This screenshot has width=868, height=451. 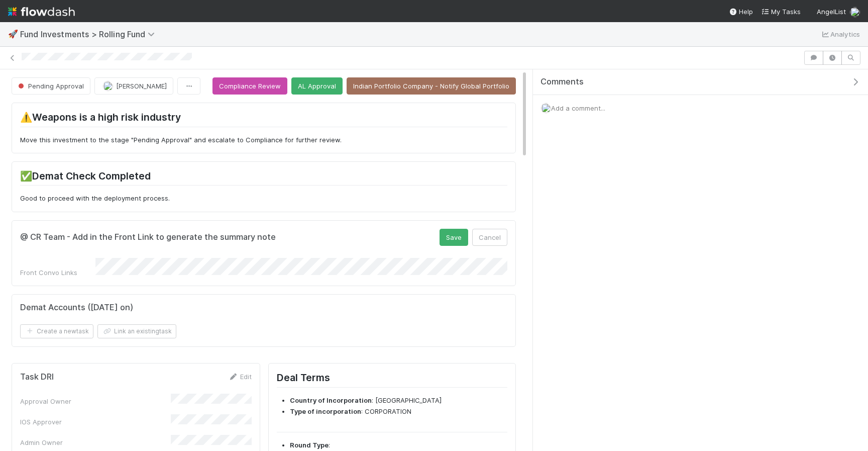 I want to click on div: IOS Approver, so click(x=95, y=422).